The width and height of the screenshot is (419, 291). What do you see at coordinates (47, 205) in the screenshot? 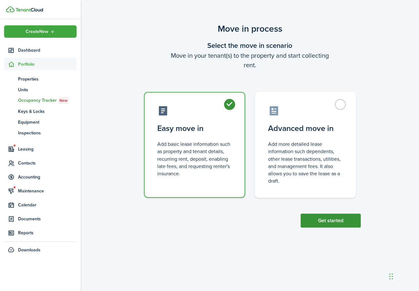
I see `span: Calendar` at bounding box center [47, 205].